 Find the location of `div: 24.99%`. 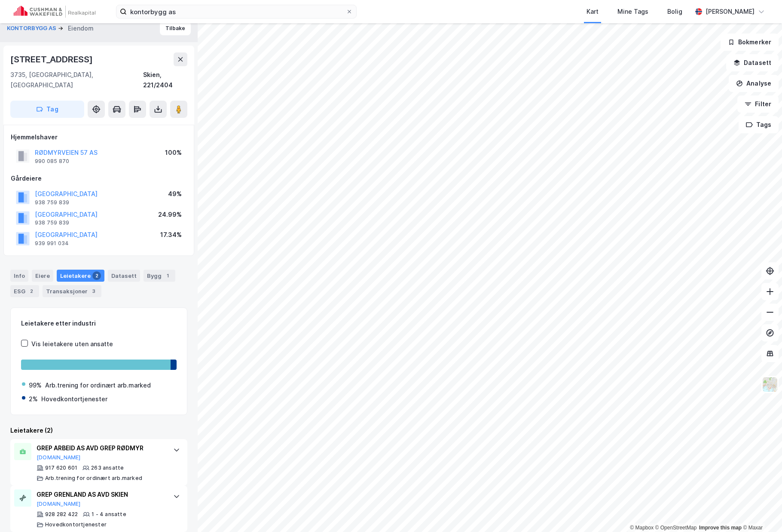

div: 24.99% is located at coordinates (170, 214).